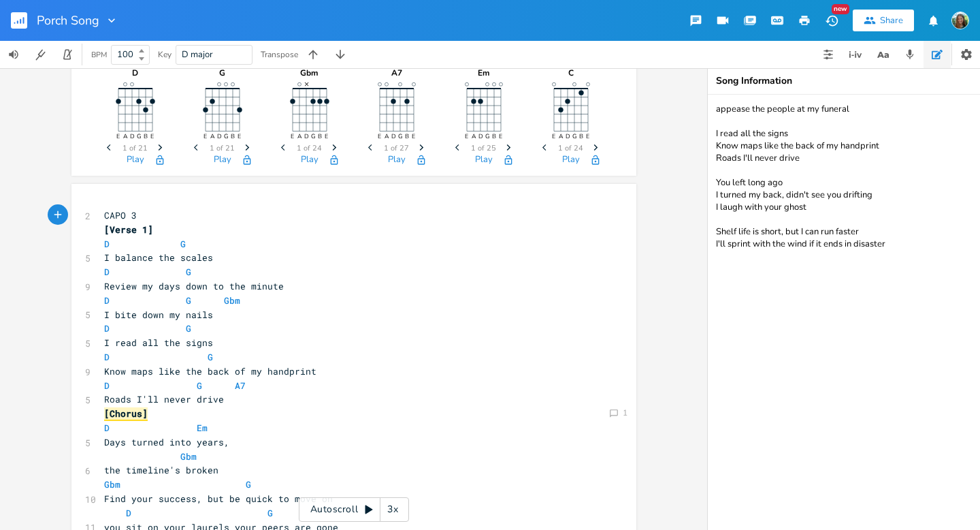 Image resolution: width=980 pixels, height=530 pixels. Describe the element at coordinates (164, 399) in the screenshot. I see `span: Roads I'll never drive` at that location.